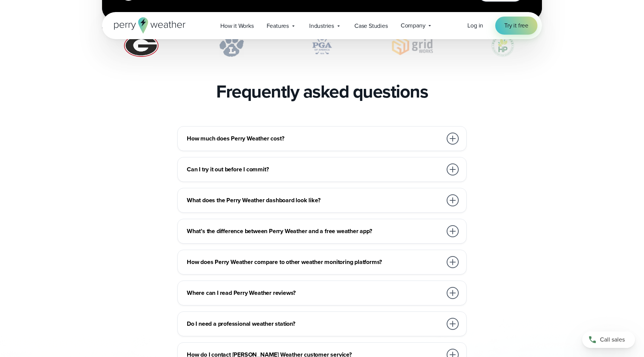 The height and width of the screenshot is (357, 644). What do you see at coordinates (314, 262) in the screenshot?
I see `h3: How does Perry Weather compare to other weather monitoring platforms?` at bounding box center [314, 262].